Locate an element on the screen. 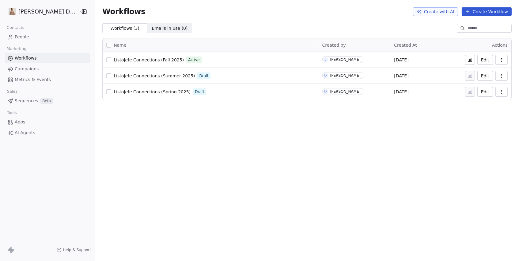  img: Daniel%20Simpson%20Social%20Media%20Profile%20Picture%201080x1080%20Option%201.png is located at coordinates (12, 12).